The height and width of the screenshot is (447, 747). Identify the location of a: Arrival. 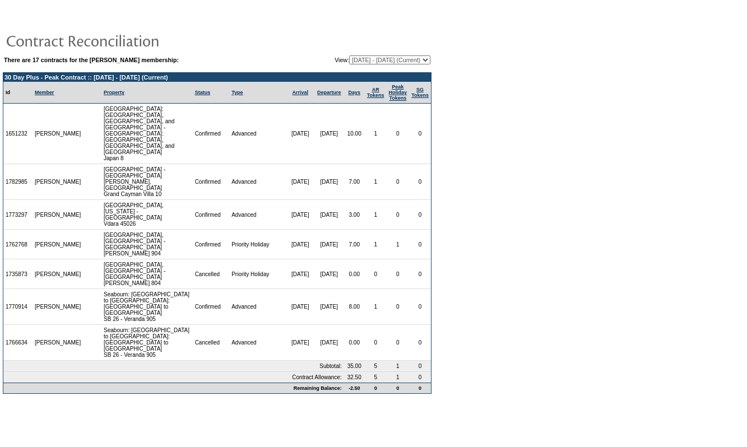
(300, 93).